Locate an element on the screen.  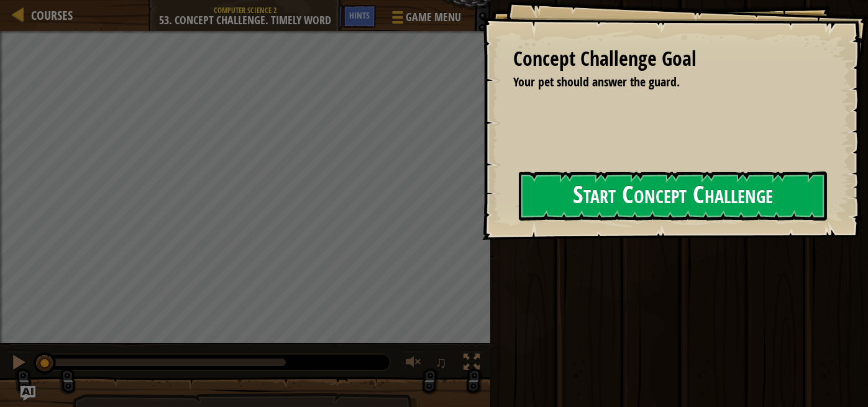
span: Hints is located at coordinates (359, 15).